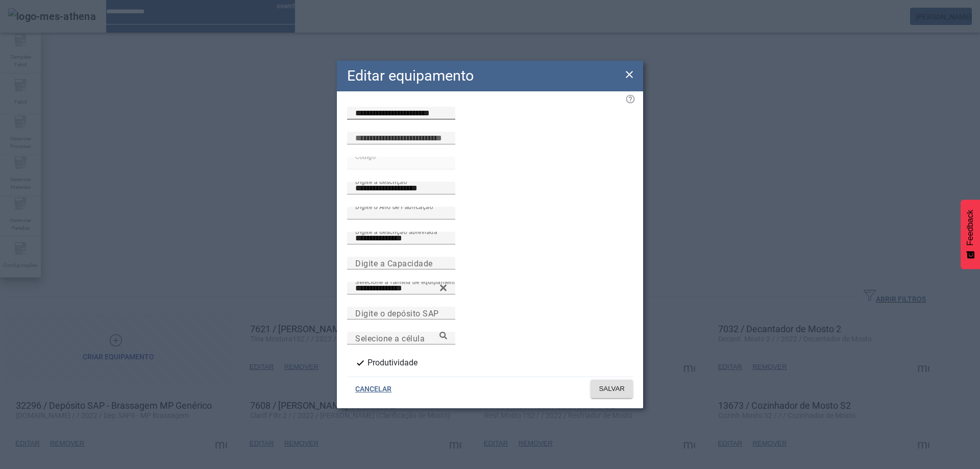 This screenshot has width=980, height=469. What do you see at coordinates (970, 228) in the screenshot?
I see `span: Feedback` at bounding box center [970, 228].